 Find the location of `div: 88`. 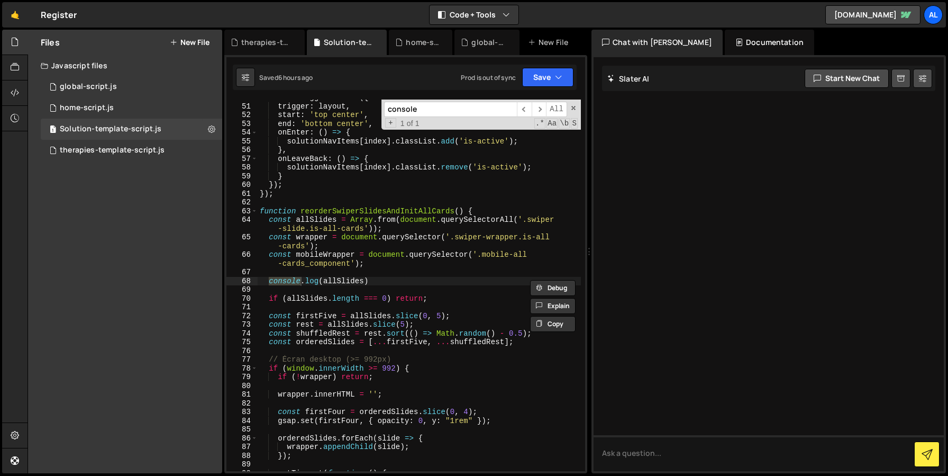

div: 88 is located at coordinates (242, 456).